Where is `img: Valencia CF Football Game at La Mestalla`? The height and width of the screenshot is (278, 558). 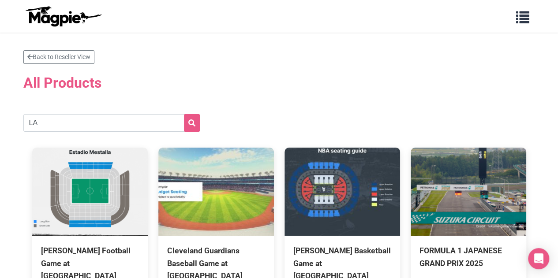 img: Valencia CF Football Game at La Mestalla is located at coordinates (90, 192).